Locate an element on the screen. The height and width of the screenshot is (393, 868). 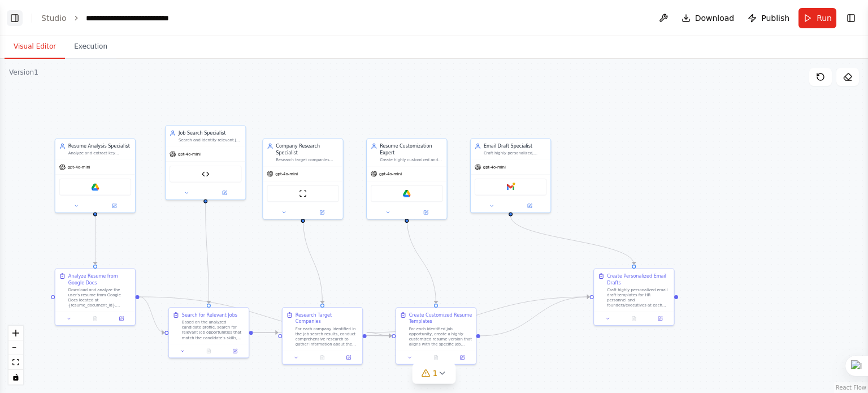
div: Job Search Specialist is located at coordinates (210, 133).